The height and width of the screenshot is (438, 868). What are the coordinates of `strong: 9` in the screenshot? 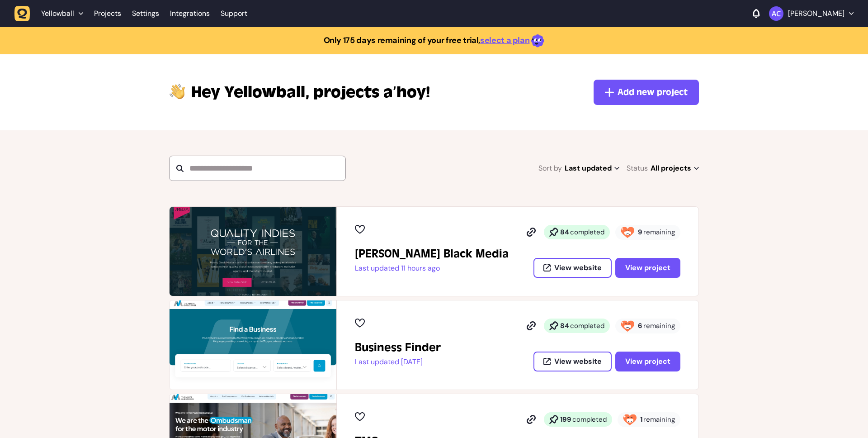 It's located at (640, 232).